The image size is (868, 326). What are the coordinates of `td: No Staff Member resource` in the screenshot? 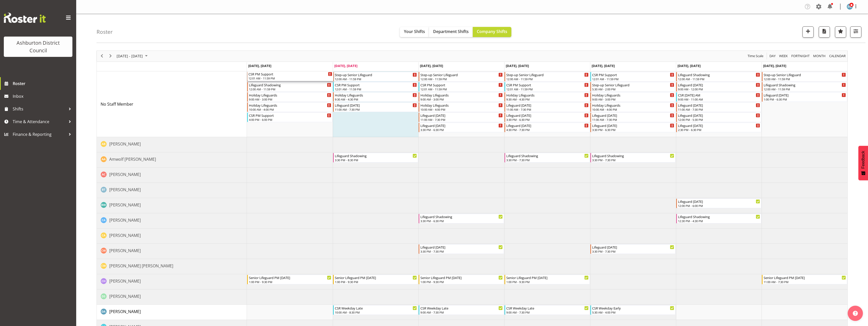 It's located at (172, 104).